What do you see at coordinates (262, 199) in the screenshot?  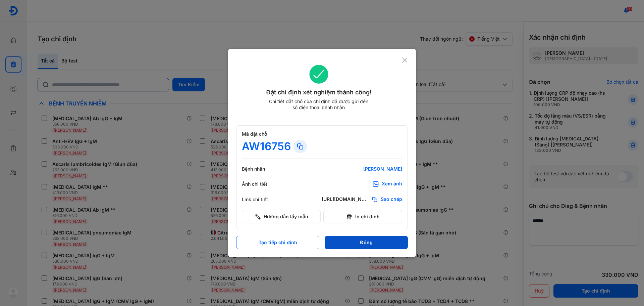 I see `div: Link chi tiết` at bounding box center [262, 199].